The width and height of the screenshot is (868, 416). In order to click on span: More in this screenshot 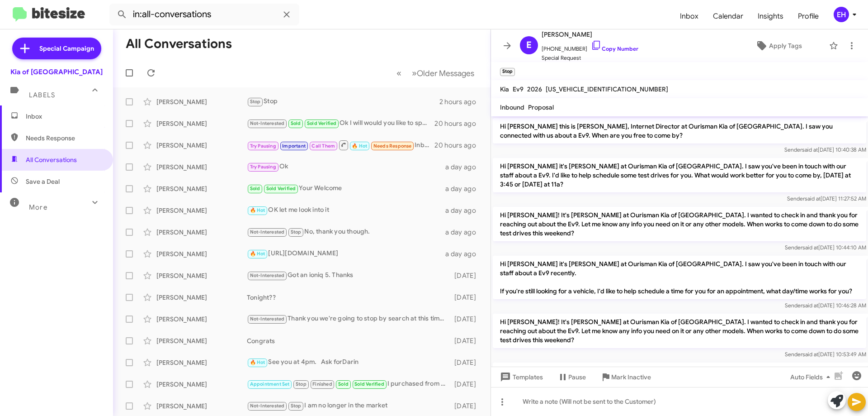, I will do `click(38, 207)`.